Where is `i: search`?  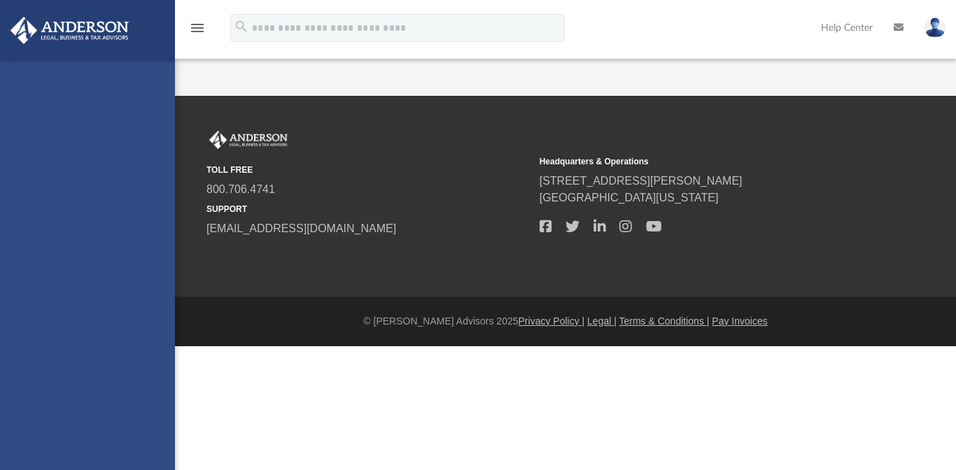
i: search is located at coordinates (242, 27).